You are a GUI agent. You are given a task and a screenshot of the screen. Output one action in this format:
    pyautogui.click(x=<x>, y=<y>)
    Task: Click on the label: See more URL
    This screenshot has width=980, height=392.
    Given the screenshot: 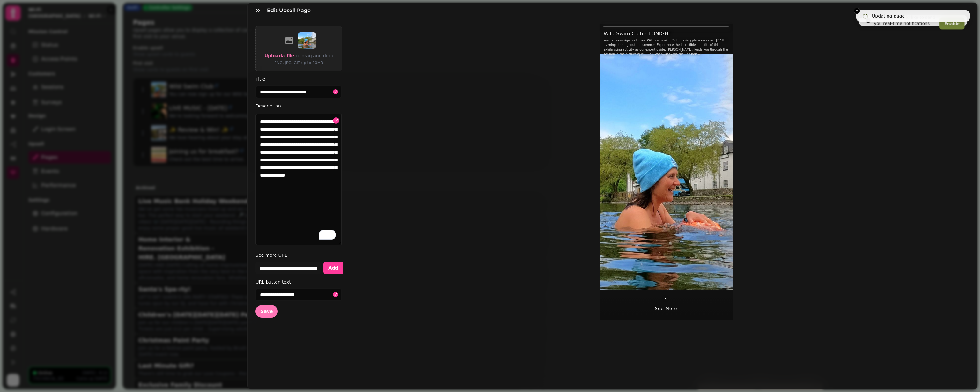 What is the action you would take?
    pyautogui.click(x=299, y=255)
    